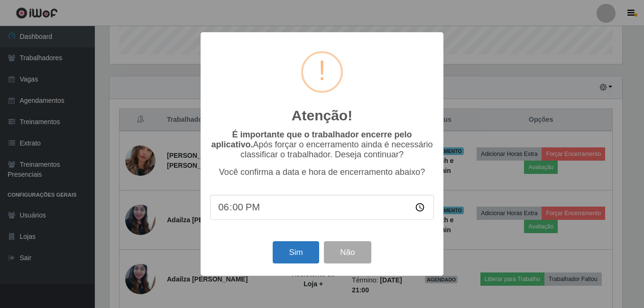  I want to click on h2: Atenção!, so click(322, 116).